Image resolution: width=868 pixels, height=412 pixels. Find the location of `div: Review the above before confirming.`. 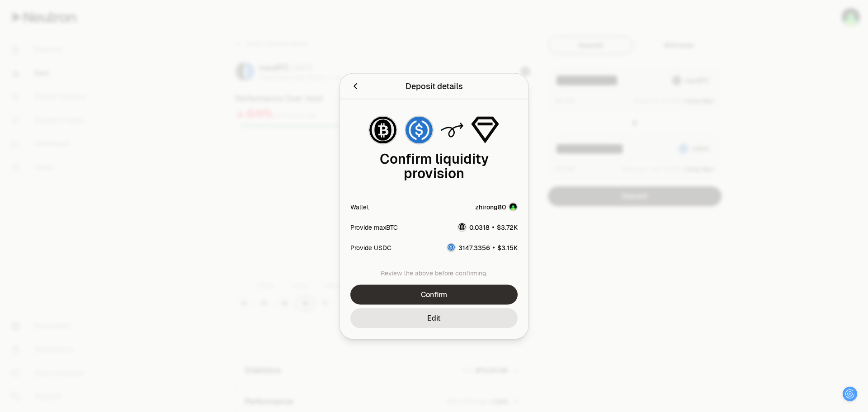

div: Review the above before confirming. is located at coordinates (434, 273).